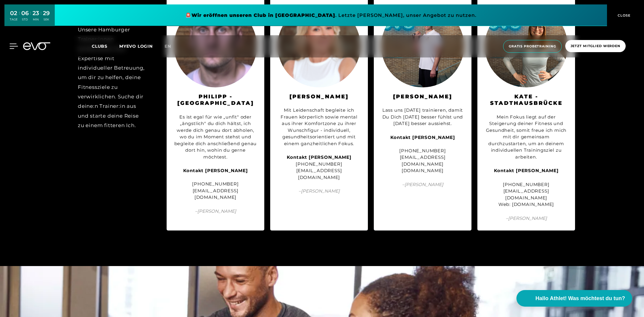  I want to click on div: Mein Fokus liegt auf der Steigerung deiner Fitness und Gesundheit, somit freue ich mich mit dir g..., so click(526, 137).